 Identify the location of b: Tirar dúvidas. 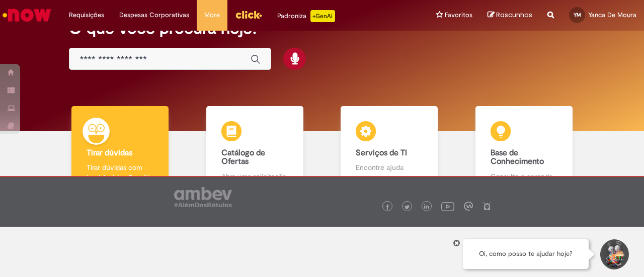
(109, 153).